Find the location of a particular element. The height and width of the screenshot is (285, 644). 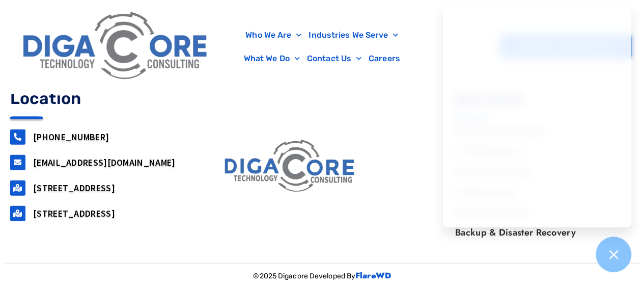

a: 732-646-5725 is located at coordinates (18, 137).